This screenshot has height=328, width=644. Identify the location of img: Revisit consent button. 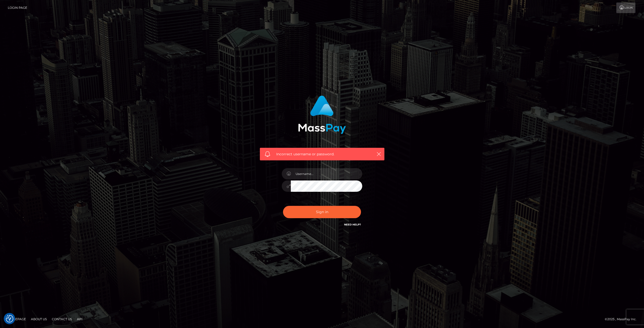
(10, 318).